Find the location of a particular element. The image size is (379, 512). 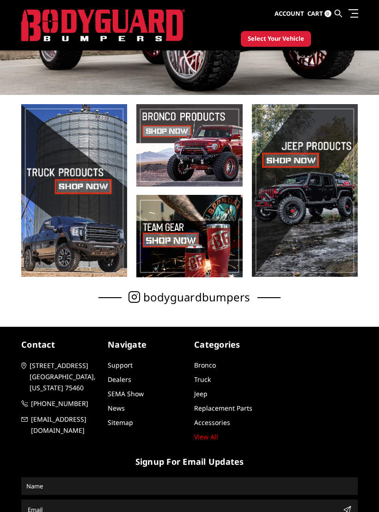

a: Jeep is located at coordinates (201, 393).